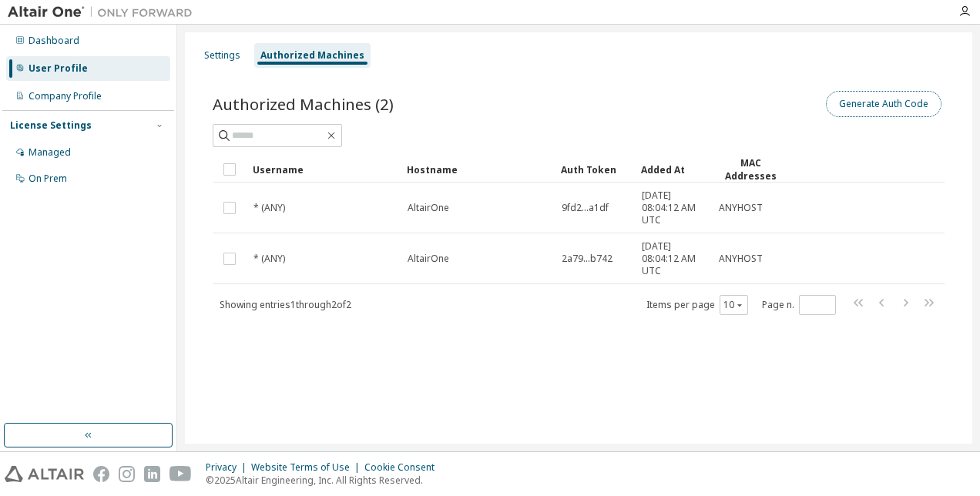  I want to click on div: Authorized Machines, so click(313, 56).